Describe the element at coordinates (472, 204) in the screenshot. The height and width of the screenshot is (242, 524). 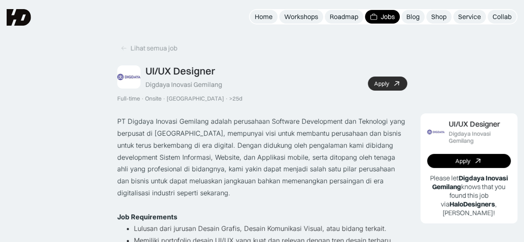
I see `b: HaloDesigners` at that location.